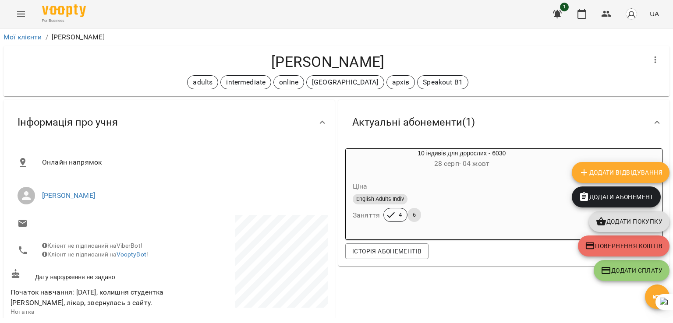 Image resolution: width=673 pixels, height=323 pixels. I want to click on img: avatar_s.png, so click(631, 14).